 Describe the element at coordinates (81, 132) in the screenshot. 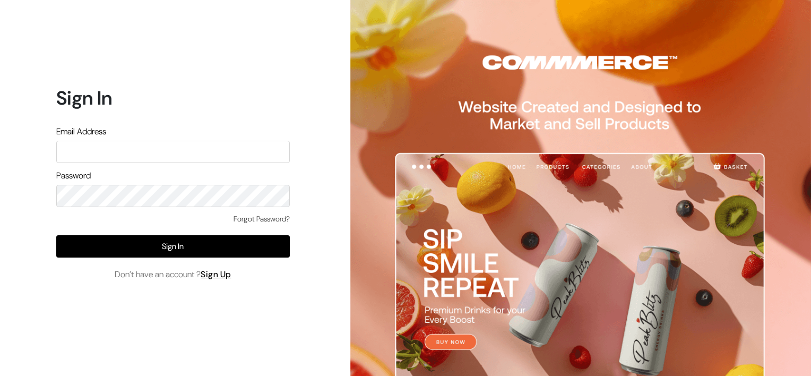

I see `label: Email Address` at that location.